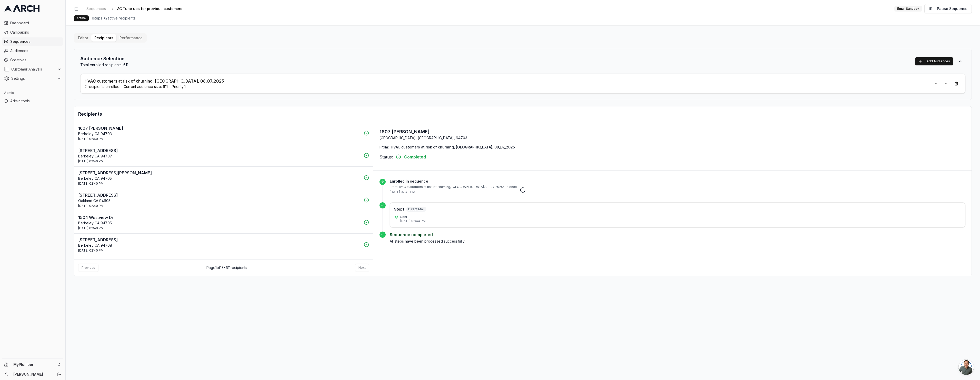  Describe the element at coordinates (413, 217) in the screenshot. I see `p: Sent` at that location.